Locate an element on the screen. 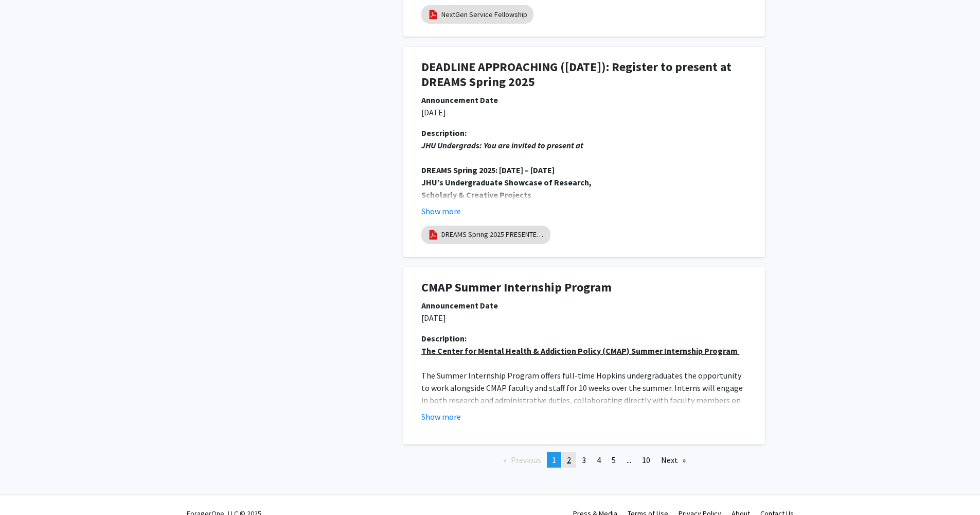 This screenshot has height=515, width=980. h1: CMAP Summer Internship Program is located at coordinates (584, 288).